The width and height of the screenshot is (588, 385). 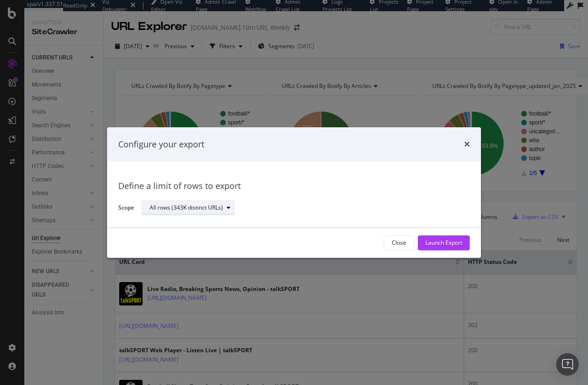 I want to click on div: Close, so click(x=399, y=243).